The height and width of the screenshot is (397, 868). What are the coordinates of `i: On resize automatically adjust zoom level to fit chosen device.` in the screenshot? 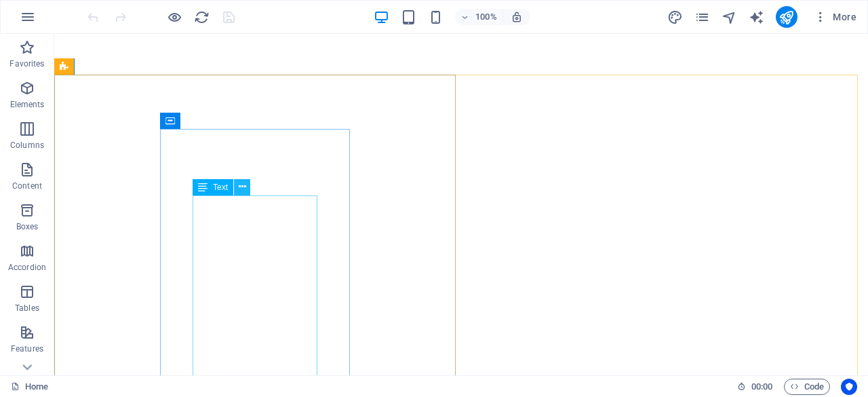 It's located at (516, 17).